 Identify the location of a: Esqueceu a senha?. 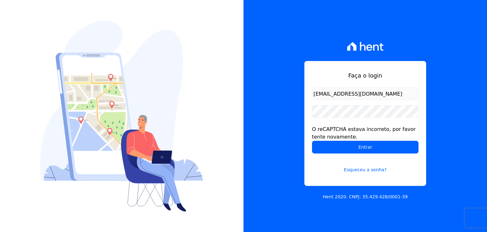
(366, 166).